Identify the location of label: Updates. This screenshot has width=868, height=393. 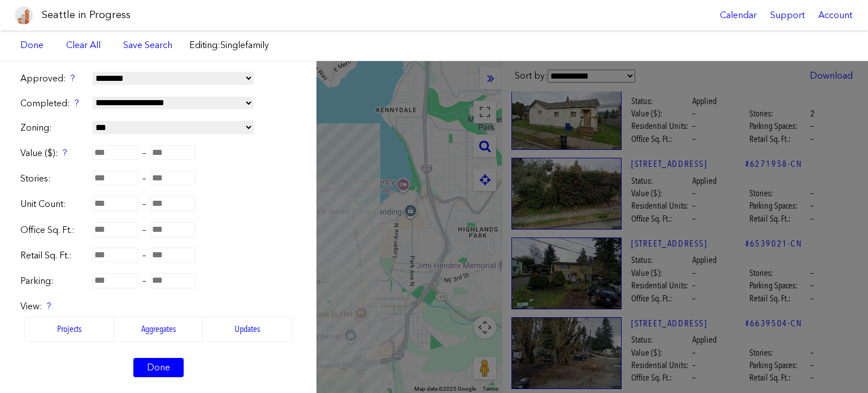
(247, 329).